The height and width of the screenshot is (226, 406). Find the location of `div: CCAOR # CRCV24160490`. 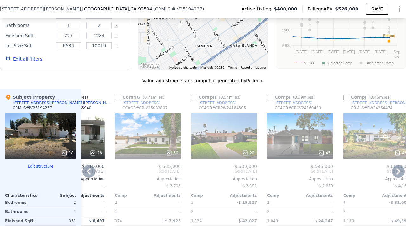

div: CCAOR # CRCV24160490 is located at coordinates (298, 108).